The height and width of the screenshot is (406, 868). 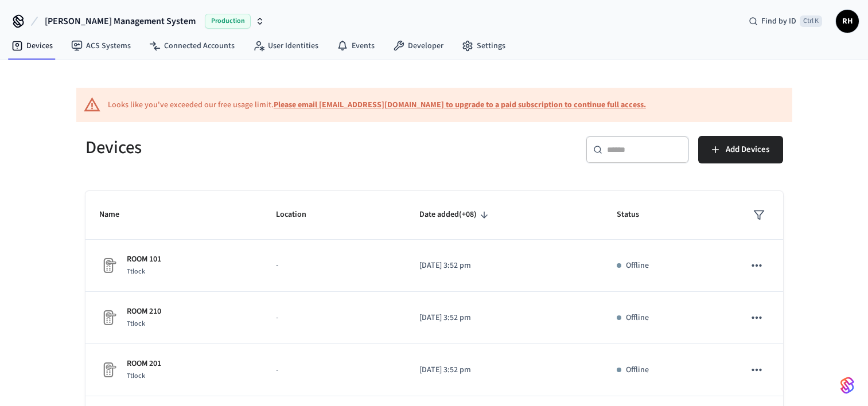 I want to click on h5: Devices, so click(x=257, y=148).